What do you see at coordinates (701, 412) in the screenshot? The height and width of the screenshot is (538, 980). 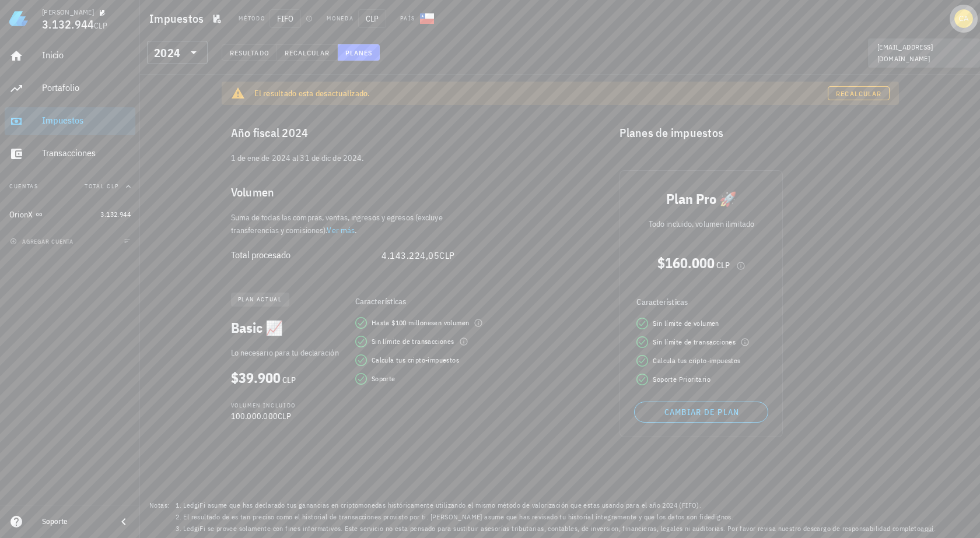 I see `span: Cambiar de plan` at bounding box center [701, 412].